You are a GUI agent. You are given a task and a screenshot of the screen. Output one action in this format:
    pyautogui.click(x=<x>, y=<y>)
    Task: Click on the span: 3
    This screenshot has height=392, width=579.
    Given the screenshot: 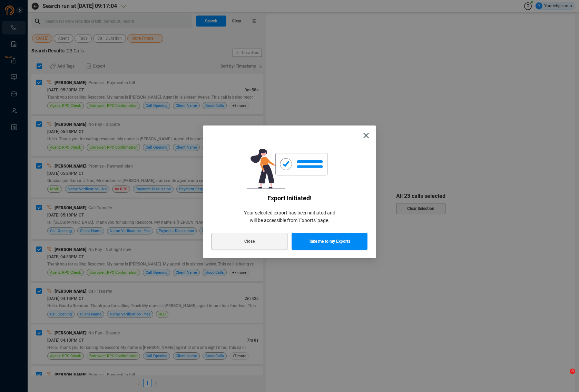 What is the action you would take?
    pyautogui.click(x=572, y=371)
    